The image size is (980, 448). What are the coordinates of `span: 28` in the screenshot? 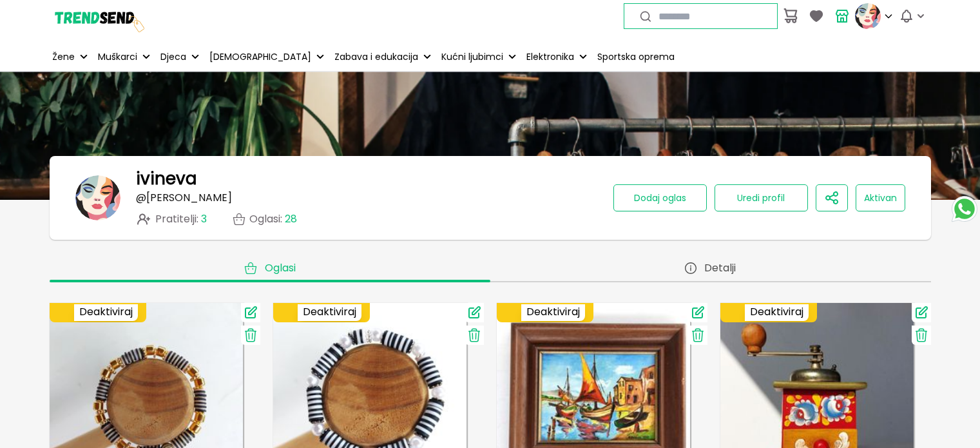 It's located at (291, 219).